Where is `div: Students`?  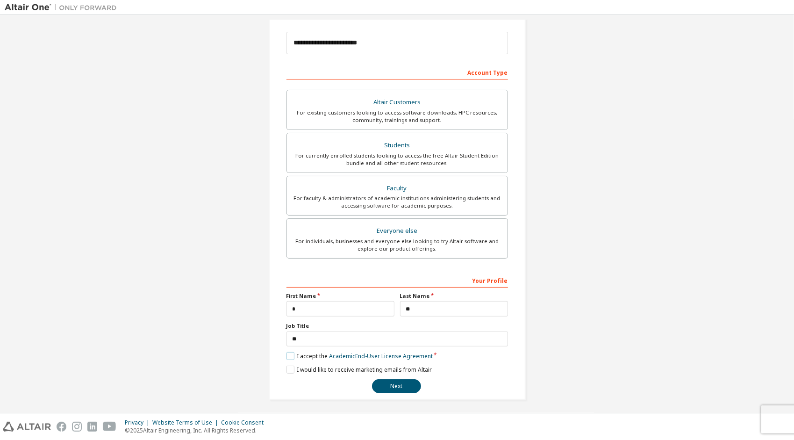 div: Students is located at coordinates (397, 145).